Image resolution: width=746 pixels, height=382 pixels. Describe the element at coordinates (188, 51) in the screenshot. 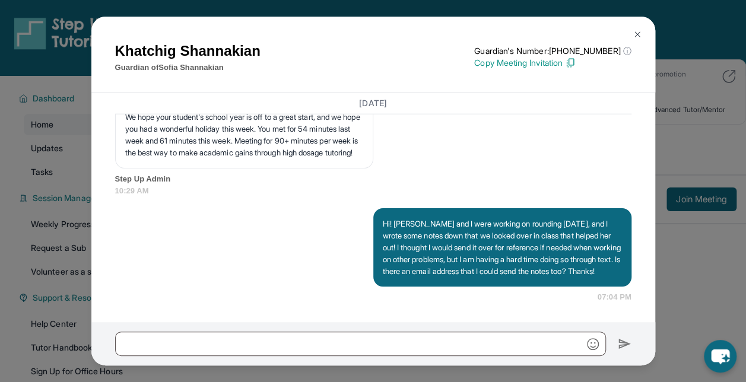

I see `h1: Khatchig Shannakian` at that location.